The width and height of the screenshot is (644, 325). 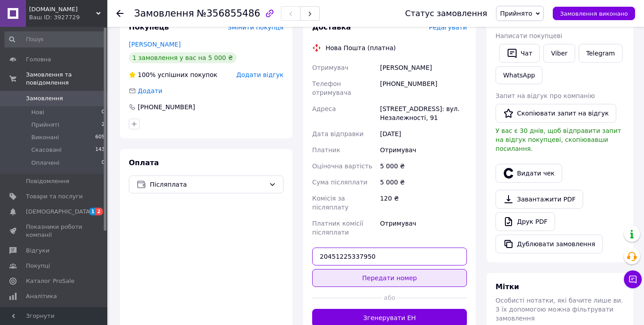 What do you see at coordinates (55, 39) in the screenshot?
I see `input: Пошук` at bounding box center [55, 39].